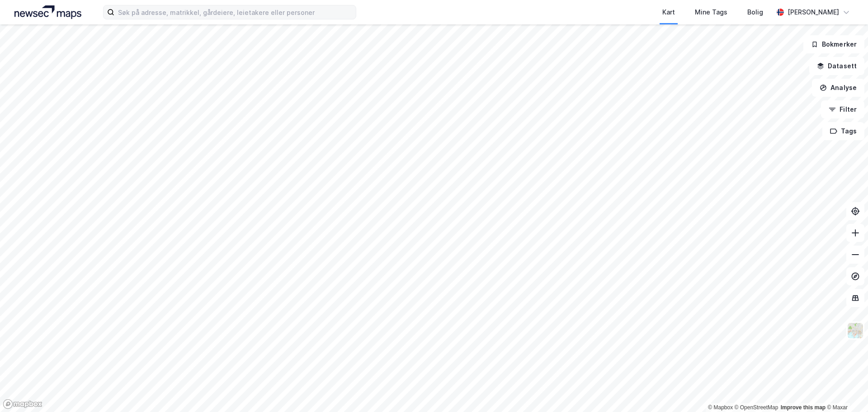 The image size is (868, 412). Describe the element at coordinates (755, 12) in the screenshot. I see `div: Bolig` at that location.